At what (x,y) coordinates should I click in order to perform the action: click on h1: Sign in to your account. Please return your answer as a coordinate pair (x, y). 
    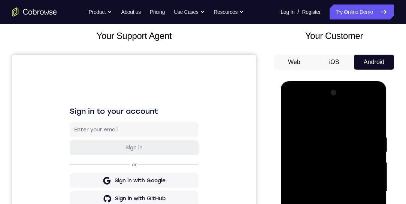
    Looking at the image, I should click on (122, 57).